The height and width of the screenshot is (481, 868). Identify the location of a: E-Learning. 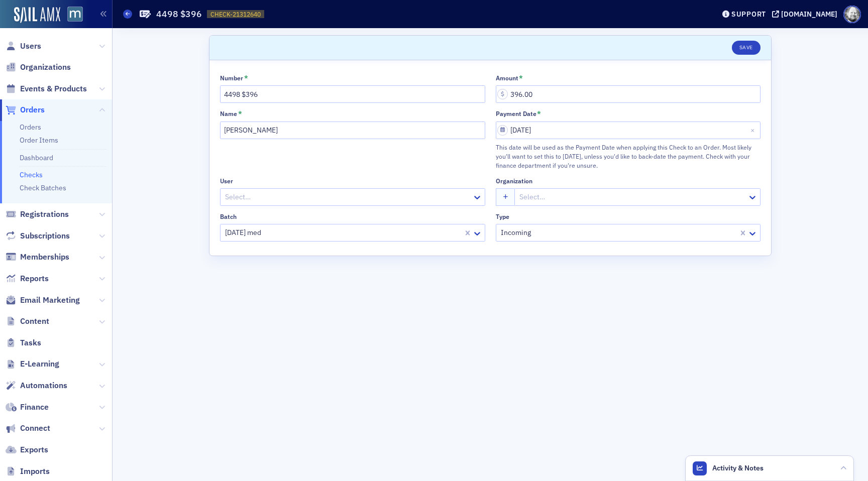
(33, 364).